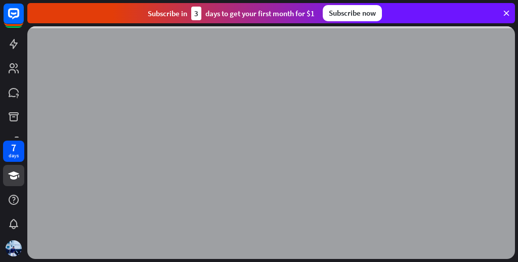 Image resolution: width=518 pixels, height=262 pixels. Describe the element at coordinates (196, 13) in the screenshot. I see `div: 3` at that location.